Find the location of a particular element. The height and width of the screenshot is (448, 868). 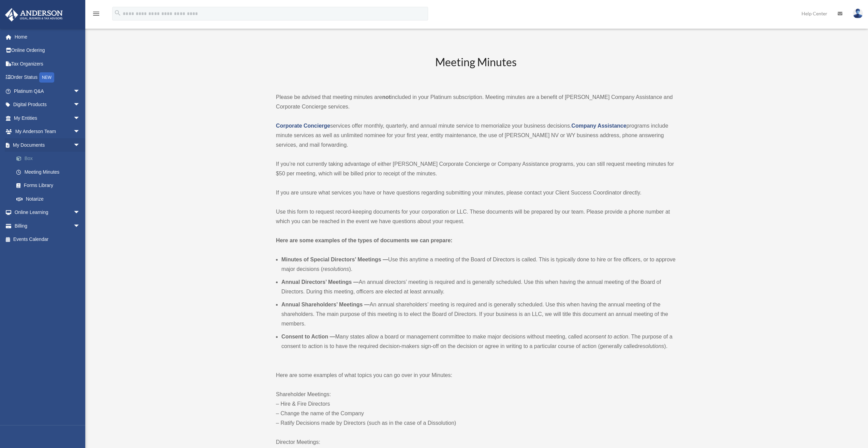

a: Events Calendar is located at coordinates (47, 240).